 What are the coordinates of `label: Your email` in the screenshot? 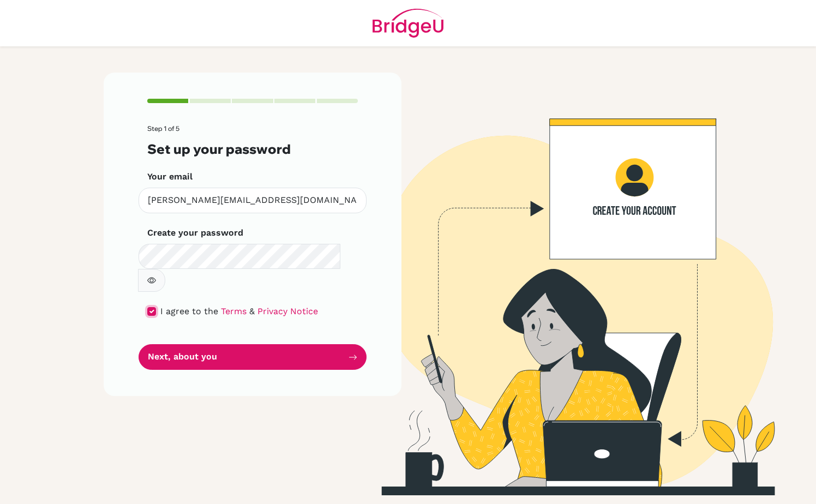 It's located at (170, 177).